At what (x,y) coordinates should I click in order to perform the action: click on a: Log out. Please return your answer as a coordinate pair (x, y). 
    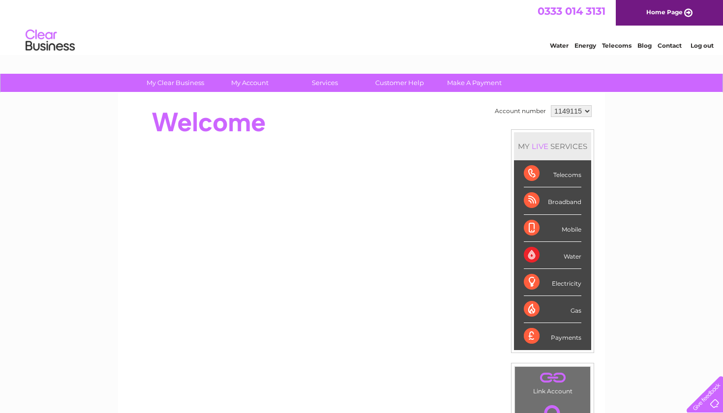
    Looking at the image, I should click on (701, 45).